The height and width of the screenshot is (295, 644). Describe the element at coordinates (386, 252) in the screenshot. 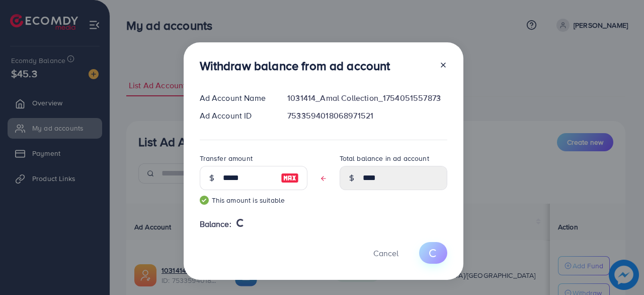

I see `button: Cancel` at that location.